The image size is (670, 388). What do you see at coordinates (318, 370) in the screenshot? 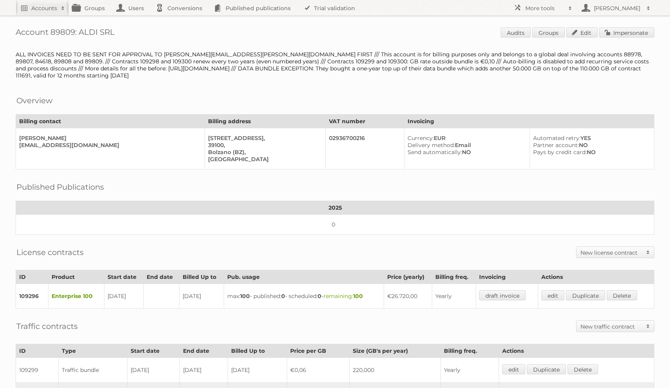
I see `td: €0,06` at bounding box center [318, 370].